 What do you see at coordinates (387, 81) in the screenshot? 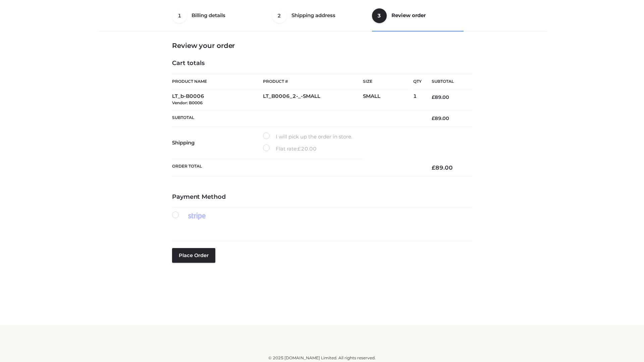
I see `th: Size` at bounding box center [387, 81].